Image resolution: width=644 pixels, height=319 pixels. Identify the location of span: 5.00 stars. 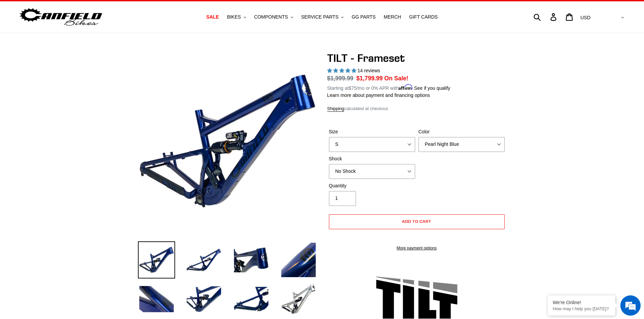
(343, 71).